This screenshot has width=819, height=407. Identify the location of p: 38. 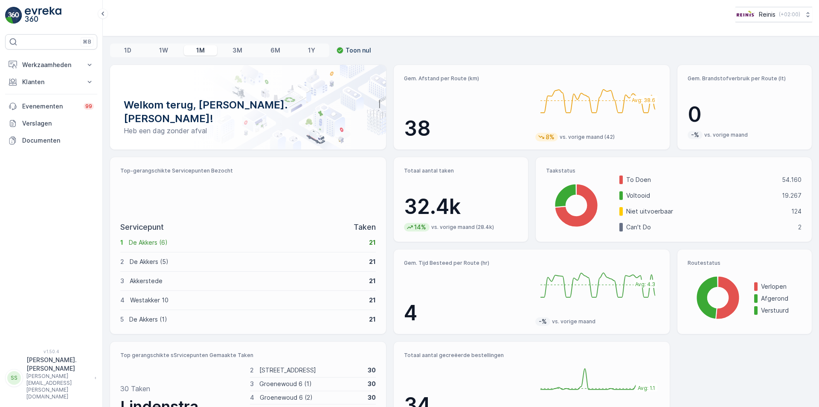
(466, 128).